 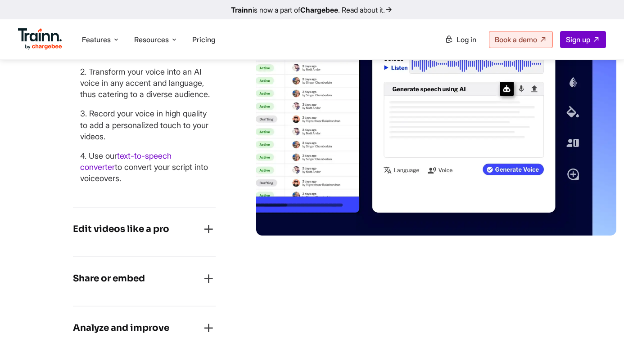 What do you see at coordinates (466, 40) in the screenshot?
I see `span: Log in` at bounding box center [466, 40].